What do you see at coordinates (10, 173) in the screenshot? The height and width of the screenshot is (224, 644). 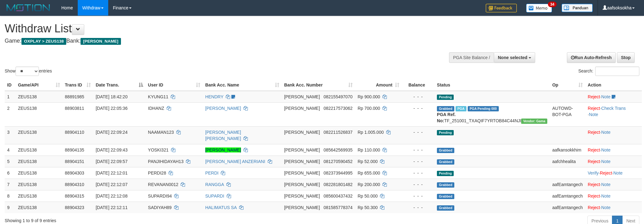 I see `td: 6` at bounding box center [10, 173].